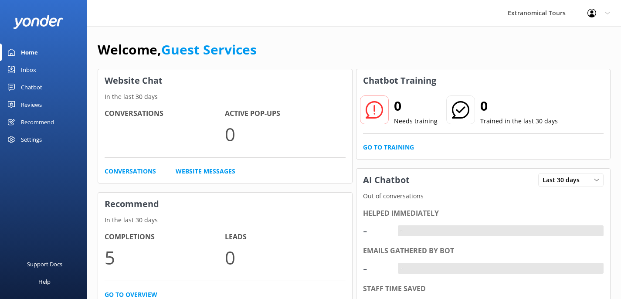 This screenshot has width=621, height=299. What do you see at coordinates (389, 147) in the screenshot?
I see `a: Go to Training` at bounding box center [389, 147].